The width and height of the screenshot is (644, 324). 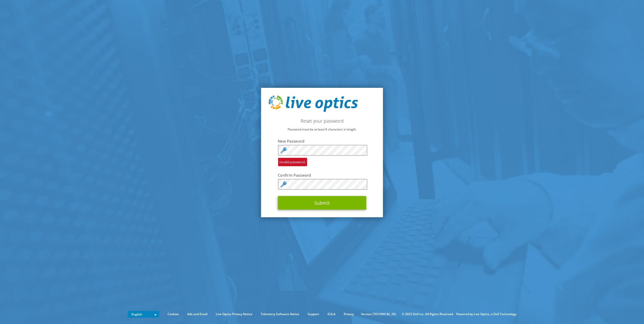 What do you see at coordinates (280, 314) in the screenshot?
I see `a: Telemetry Software Notice` at bounding box center [280, 314].